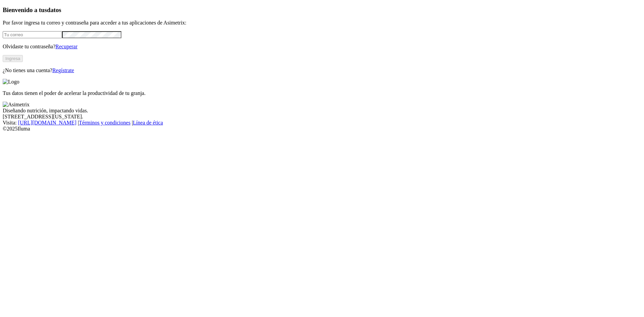 This screenshot has width=644, height=317. Describe the element at coordinates (322, 111) in the screenshot. I see `div: Diseñando nutrición, impactando vidas.` at that location.